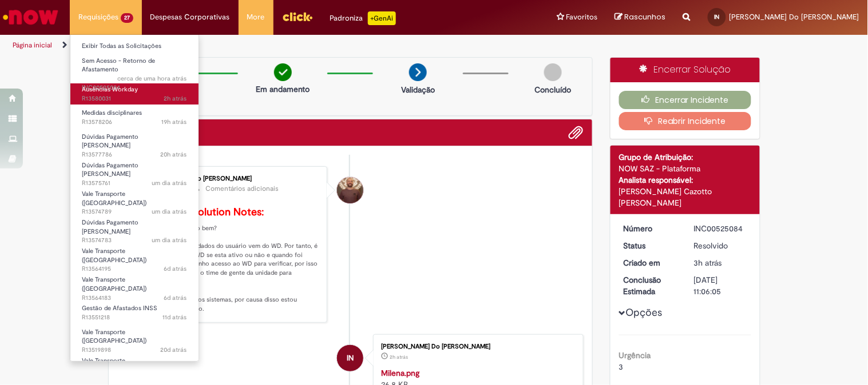  I want to click on a: Aberto R13578206 : Medidas disciplinares, so click(134, 117).